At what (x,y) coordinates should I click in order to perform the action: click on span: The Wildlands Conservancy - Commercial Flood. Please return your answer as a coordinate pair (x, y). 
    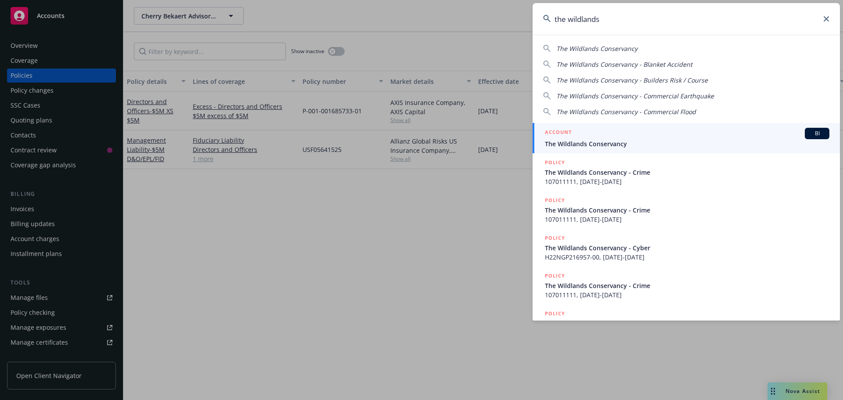
    Looking at the image, I should click on (626, 111).